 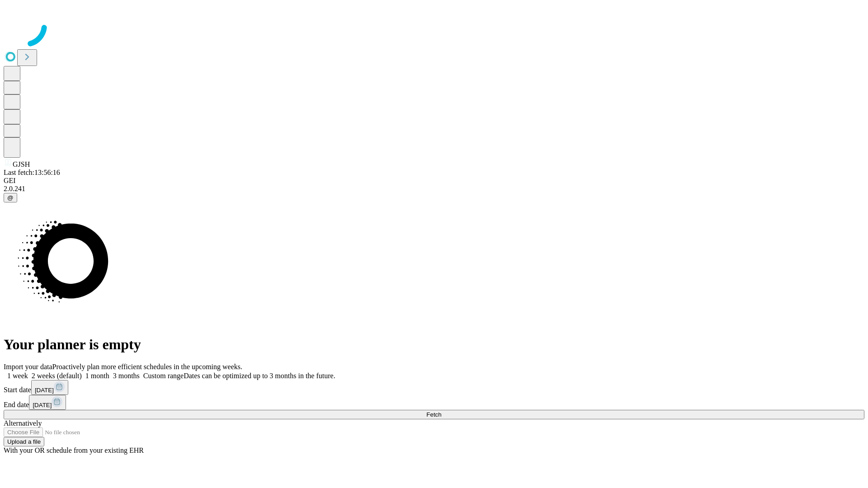 I want to click on span: With your OR schedule from your existing EHR, so click(x=74, y=450).